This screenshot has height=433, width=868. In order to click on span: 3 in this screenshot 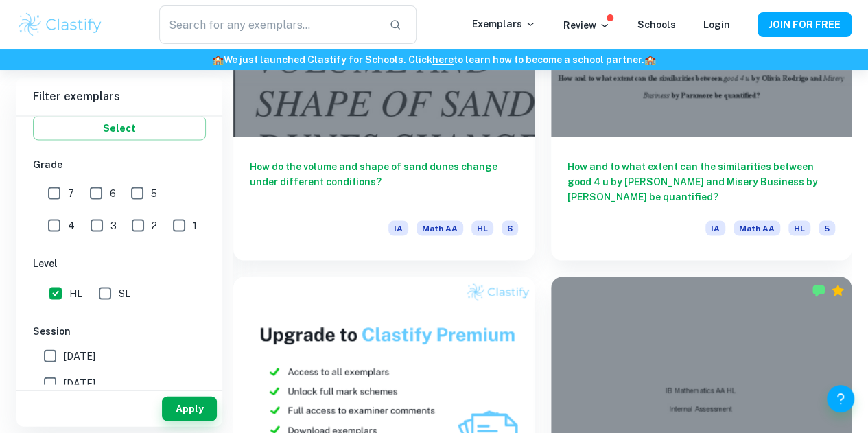, I will do `click(113, 225)`.